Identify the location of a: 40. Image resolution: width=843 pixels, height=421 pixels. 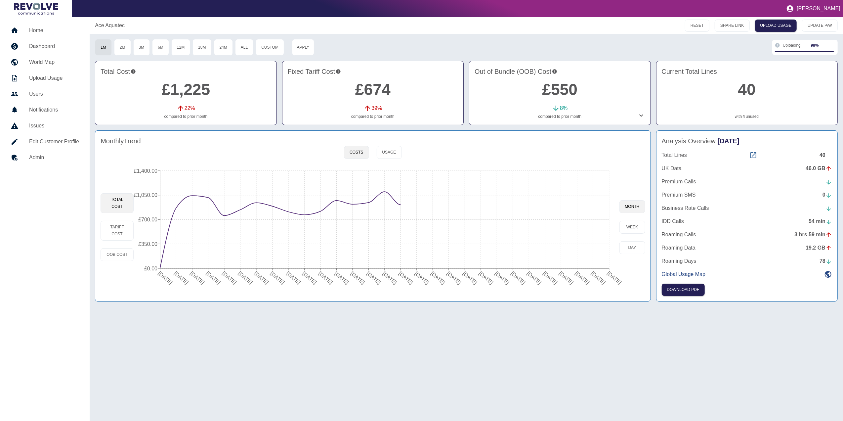
(747, 89).